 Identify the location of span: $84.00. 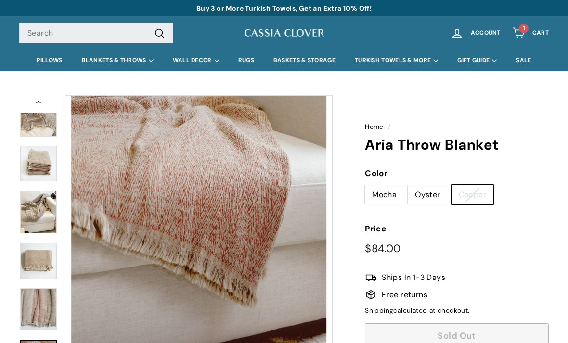
(383, 248).